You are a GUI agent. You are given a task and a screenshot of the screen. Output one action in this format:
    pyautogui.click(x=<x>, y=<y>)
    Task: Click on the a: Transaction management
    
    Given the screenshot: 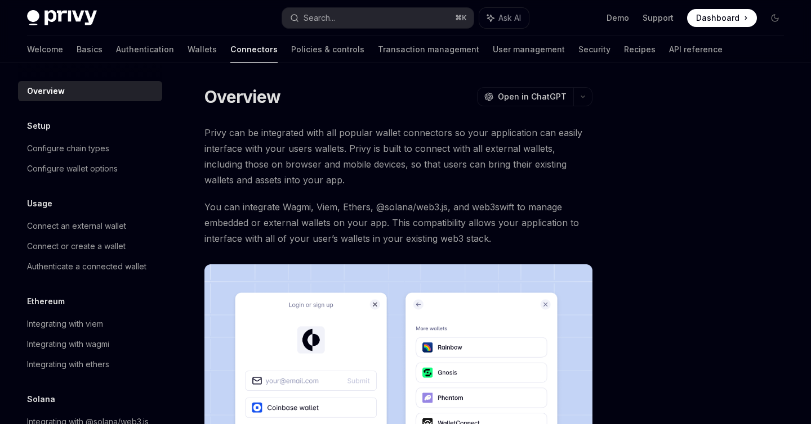 What is the action you would take?
    pyautogui.click(x=428, y=50)
    